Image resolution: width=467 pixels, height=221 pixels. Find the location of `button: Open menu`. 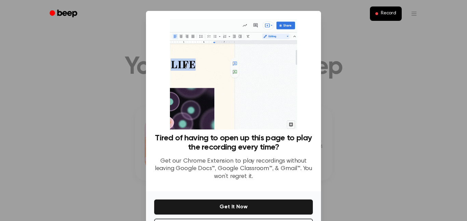

button: Open menu is located at coordinates (414, 14).